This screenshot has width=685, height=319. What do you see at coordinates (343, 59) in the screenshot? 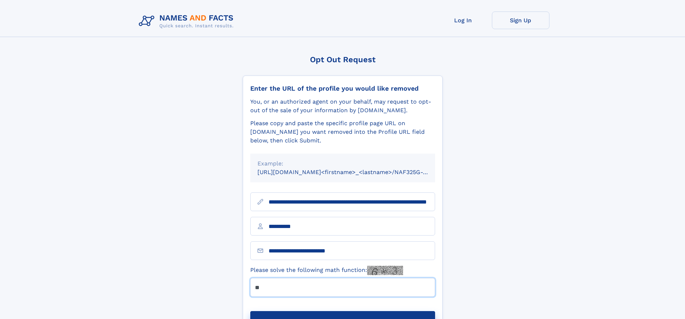
I see `div: Opt Out Request` at bounding box center [343, 59].